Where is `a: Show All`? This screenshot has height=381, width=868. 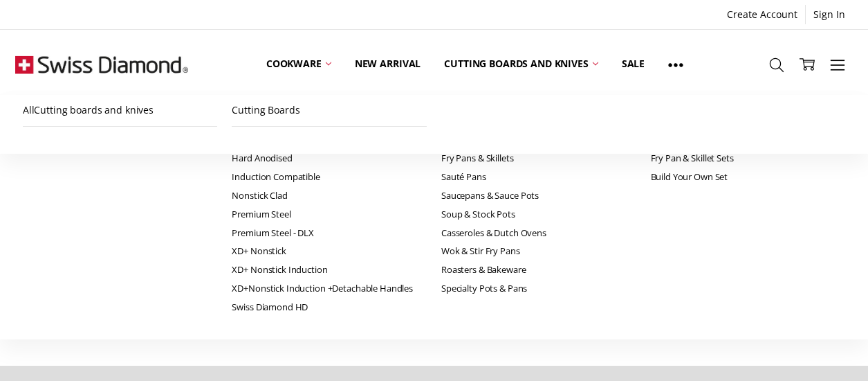 a: Show All is located at coordinates (676, 64).